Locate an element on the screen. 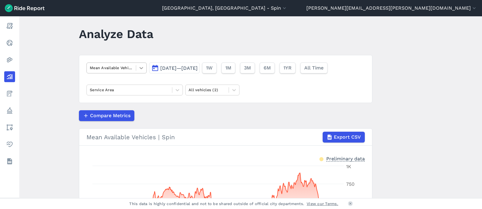 This screenshot has height=209, width=482. a: Datasets is located at coordinates (10, 161).